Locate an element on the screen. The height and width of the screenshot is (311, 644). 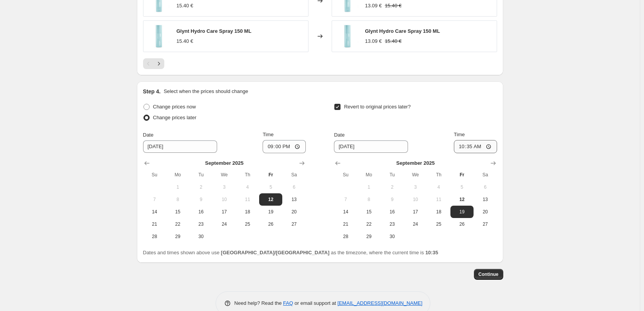
button: Friday September 19 2025 is located at coordinates (462, 211).